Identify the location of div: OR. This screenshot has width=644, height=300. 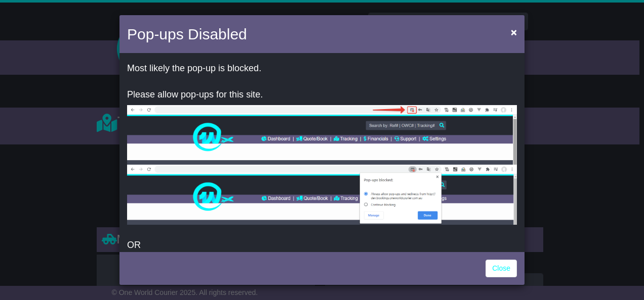
(322, 152).